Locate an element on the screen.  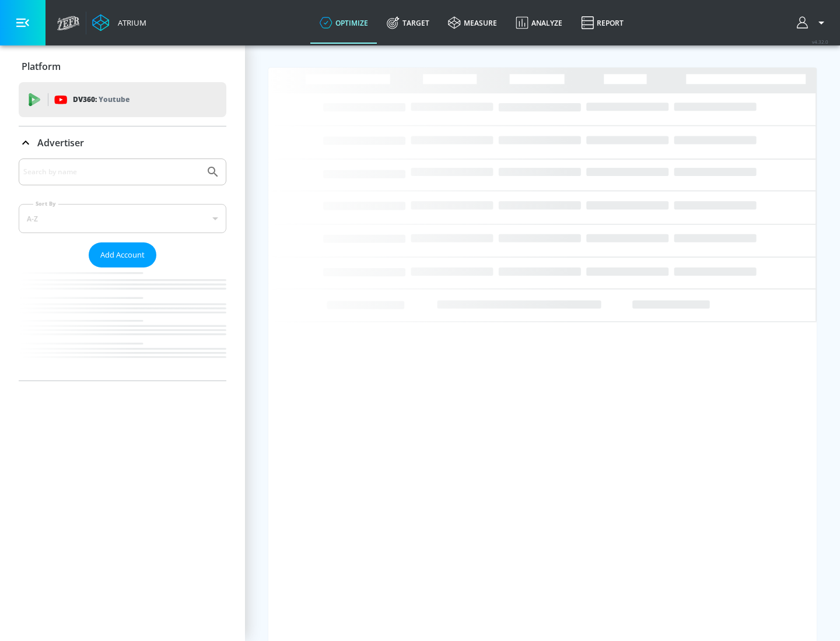
a: Atrium is located at coordinates (119, 22).